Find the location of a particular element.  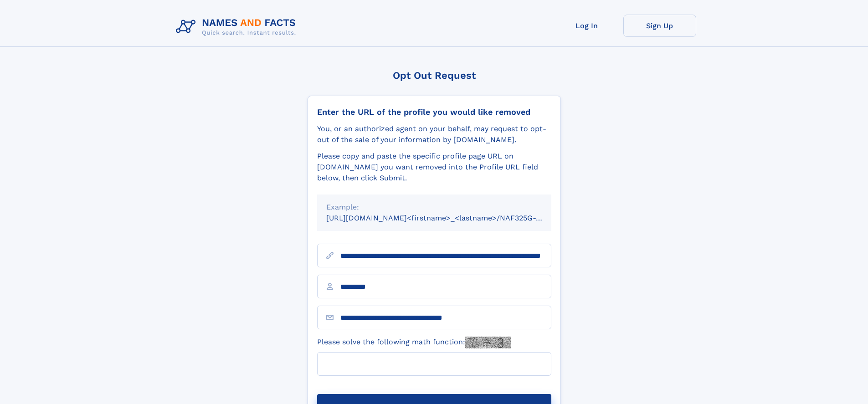

div: Example: is located at coordinates (434, 208).